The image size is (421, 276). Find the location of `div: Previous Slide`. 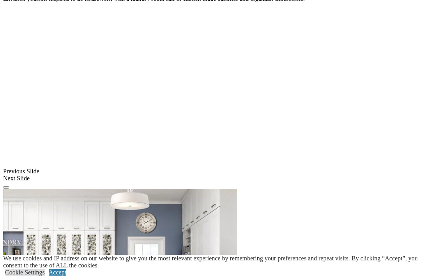

div: Previous Slide is located at coordinates (211, 171).